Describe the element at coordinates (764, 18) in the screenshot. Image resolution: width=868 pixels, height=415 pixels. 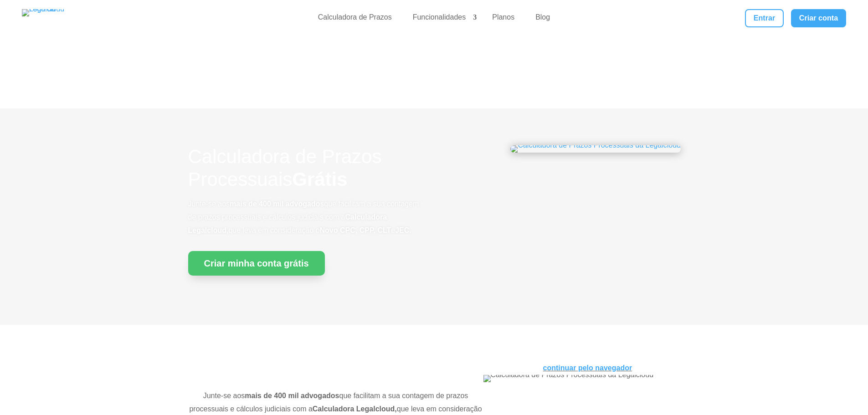
I see `a: Entrar` at that location.